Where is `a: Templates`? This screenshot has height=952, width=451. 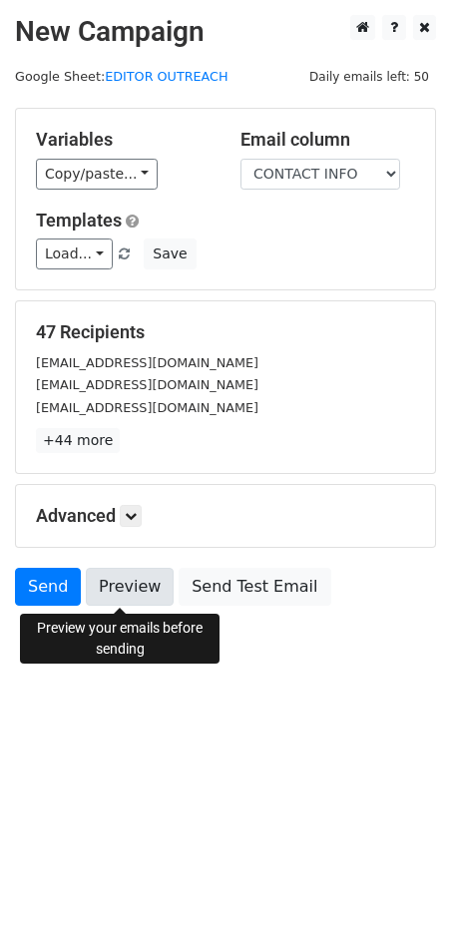 a: Templates is located at coordinates (79, 220).